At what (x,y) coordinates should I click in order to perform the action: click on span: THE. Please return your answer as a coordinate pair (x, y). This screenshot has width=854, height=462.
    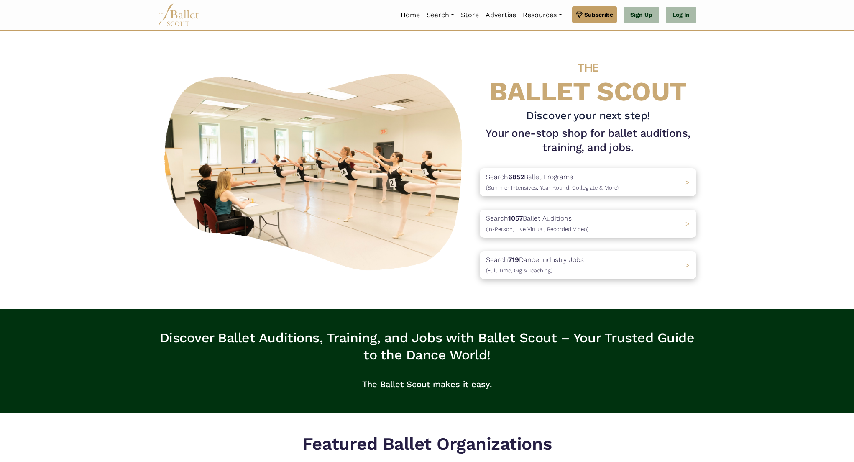
    Looking at the image, I should click on (588, 67).